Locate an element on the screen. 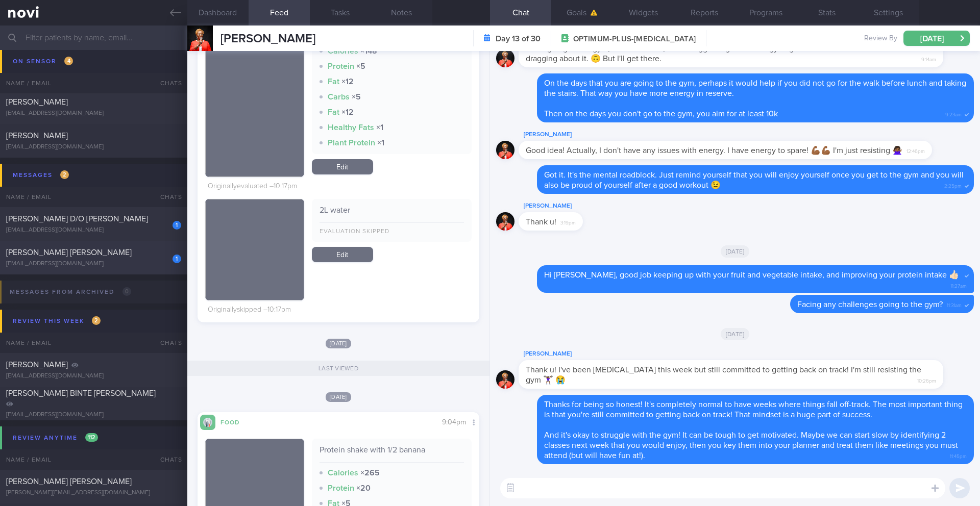 The width and height of the screenshot is (980, 506). span: 0 is located at coordinates (127, 291).